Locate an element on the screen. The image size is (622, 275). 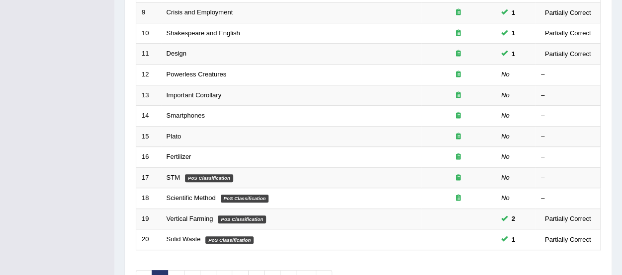
a: Shakespeare and English is located at coordinates (203, 33).